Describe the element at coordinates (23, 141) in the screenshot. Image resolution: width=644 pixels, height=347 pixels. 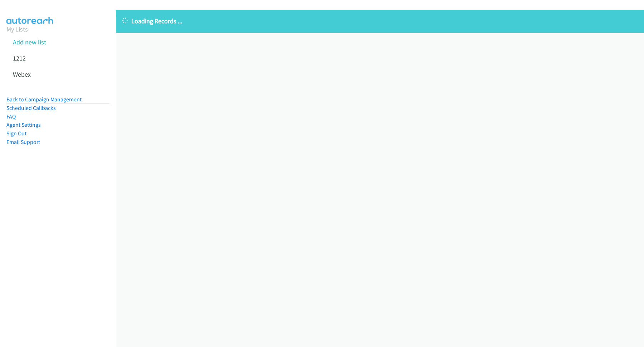
I see `a: Email Support` at that location.